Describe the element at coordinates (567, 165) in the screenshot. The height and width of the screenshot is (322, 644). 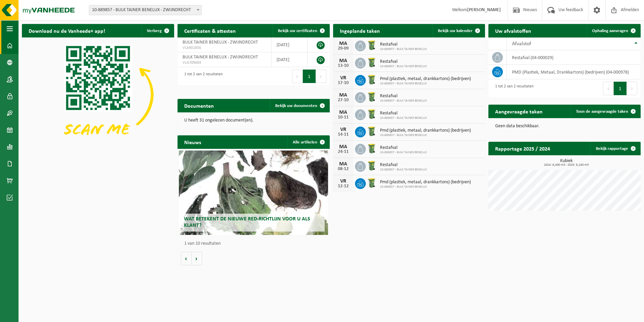
I see `span: 2024: 8,400 m3 - 2025: 6,240 m3` at that location.